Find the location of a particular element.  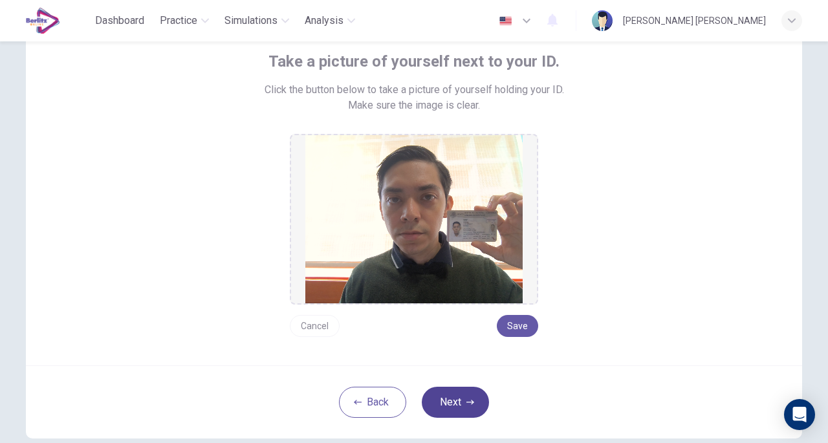

button: Cancel is located at coordinates (314, 326).